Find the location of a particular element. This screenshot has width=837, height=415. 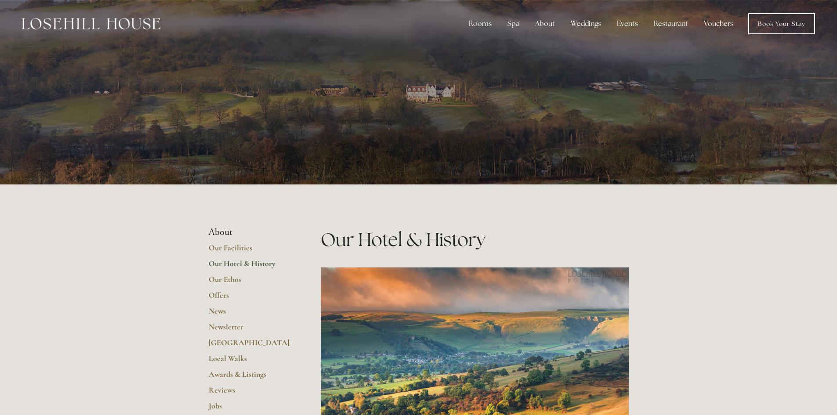

a: Our Hotel & History is located at coordinates (251, 267).